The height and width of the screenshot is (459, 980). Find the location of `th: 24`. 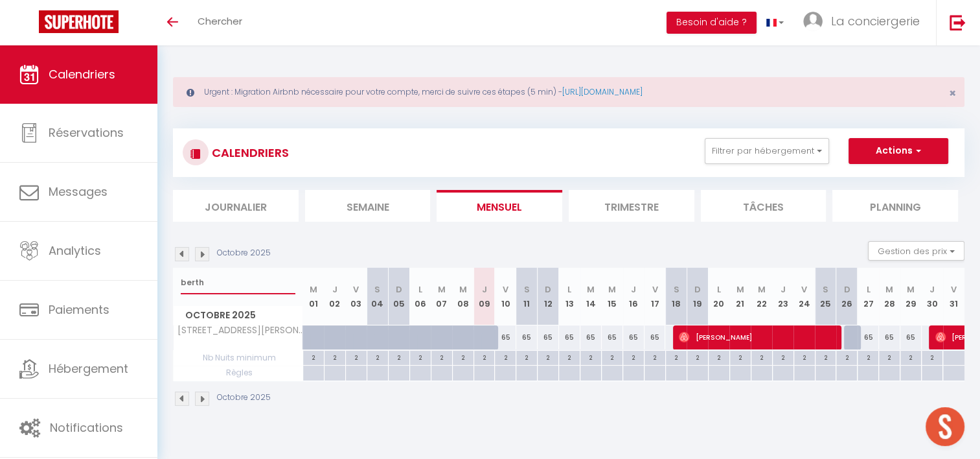

th: 24 is located at coordinates (804, 296).